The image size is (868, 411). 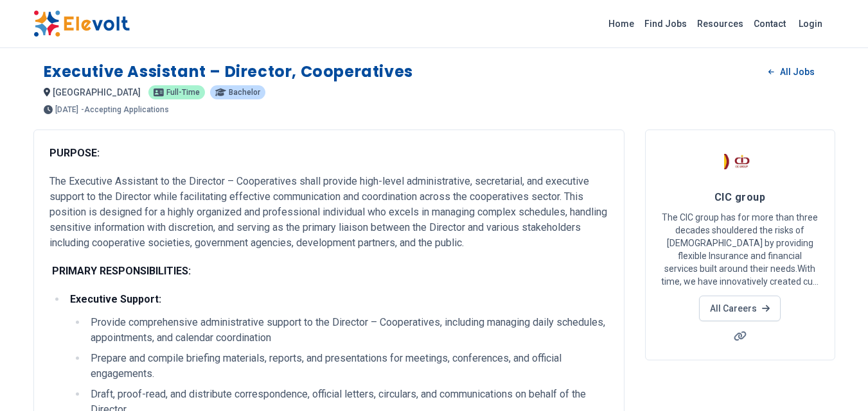 What do you see at coordinates (740, 161) in the screenshot?
I see `img: CIC group` at bounding box center [740, 161].